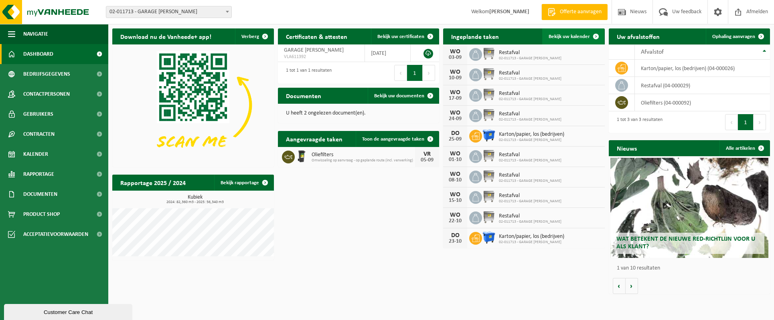  What do you see at coordinates (243, 183) in the screenshot?
I see `a: Bekijk rapportage` at bounding box center [243, 183].